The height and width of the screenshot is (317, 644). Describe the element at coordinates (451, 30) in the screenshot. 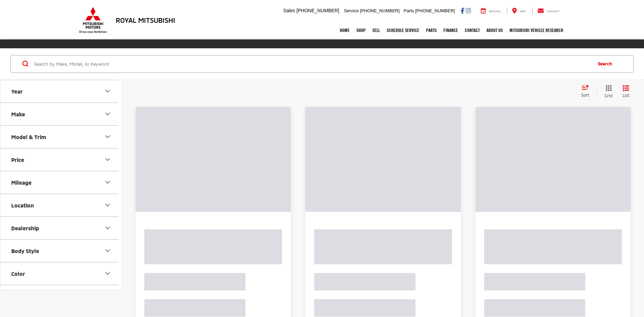

I see `a: Finance` at that location.